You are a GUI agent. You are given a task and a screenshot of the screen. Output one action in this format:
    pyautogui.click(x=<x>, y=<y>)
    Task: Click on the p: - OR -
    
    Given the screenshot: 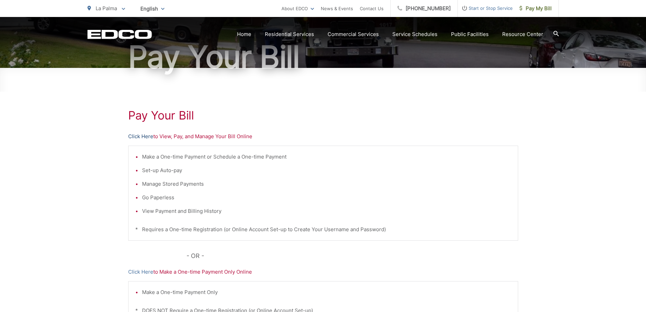 What is the action you would take?
    pyautogui.click(x=352, y=256)
    